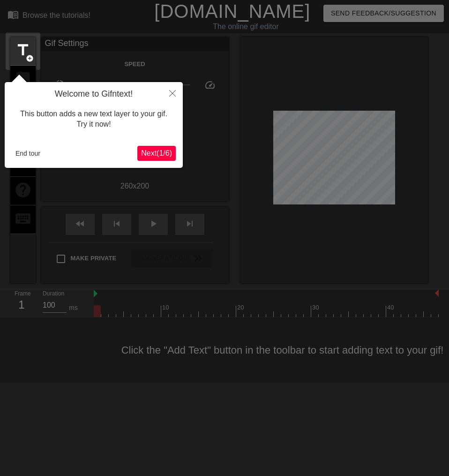 This screenshot has width=449, height=476. Describe the element at coordinates (94, 94) in the screenshot. I see `h4: Welcome to Gifntext!` at that location.